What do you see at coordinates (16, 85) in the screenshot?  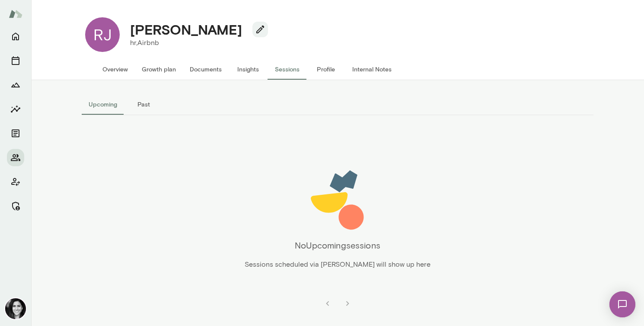 I see `button: Growth Plan` at bounding box center [16, 85].